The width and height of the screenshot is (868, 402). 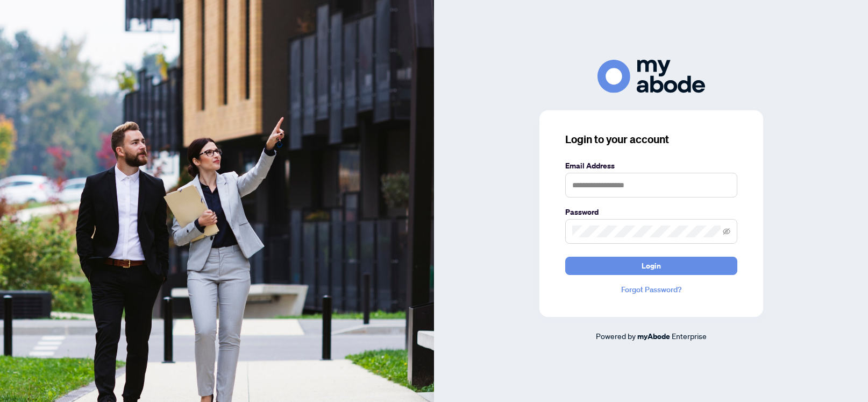 What do you see at coordinates (689, 336) in the screenshot?
I see `span: Enterprise` at bounding box center [689, 336].